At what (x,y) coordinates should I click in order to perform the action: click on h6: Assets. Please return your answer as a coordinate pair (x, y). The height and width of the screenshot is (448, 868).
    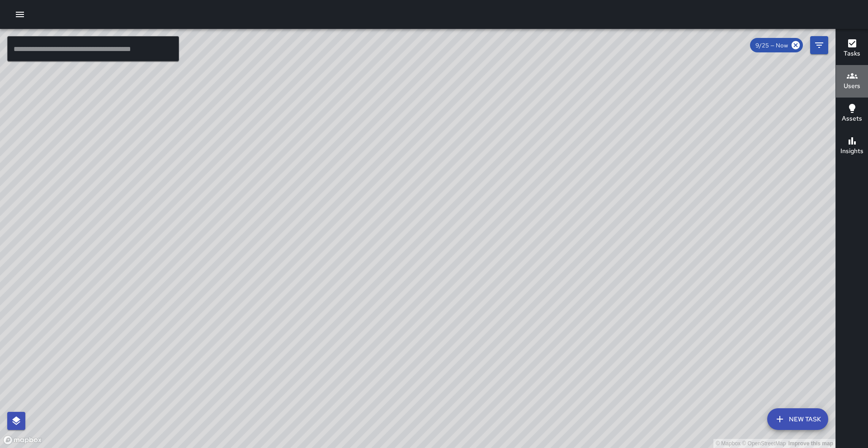
    Looking at the image, I should click on (851, 118).